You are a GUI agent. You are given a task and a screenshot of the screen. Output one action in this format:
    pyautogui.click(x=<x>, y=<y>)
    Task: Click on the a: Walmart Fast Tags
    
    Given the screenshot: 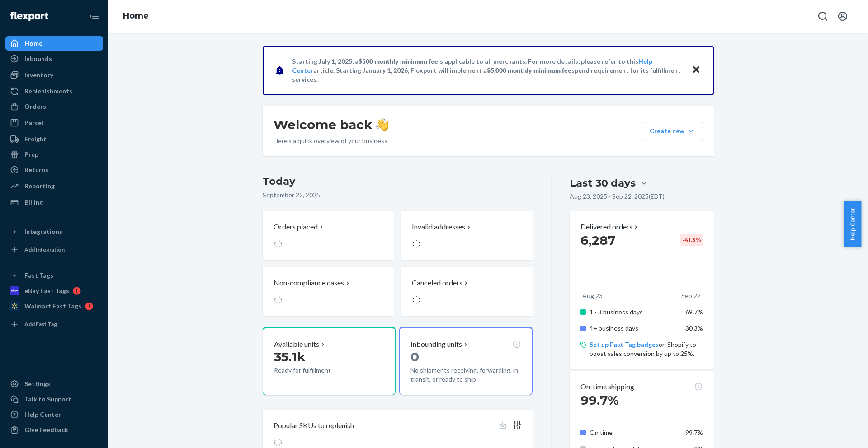 What is the action you would take?
    pyautogui.click(x=54, y=306)
    